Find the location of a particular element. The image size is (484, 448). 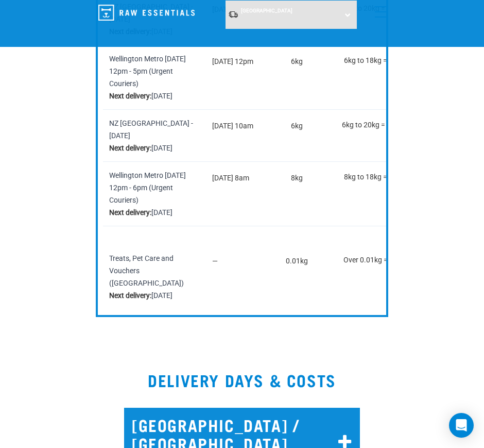

td: 8kg is located at coordinates (297, 193).